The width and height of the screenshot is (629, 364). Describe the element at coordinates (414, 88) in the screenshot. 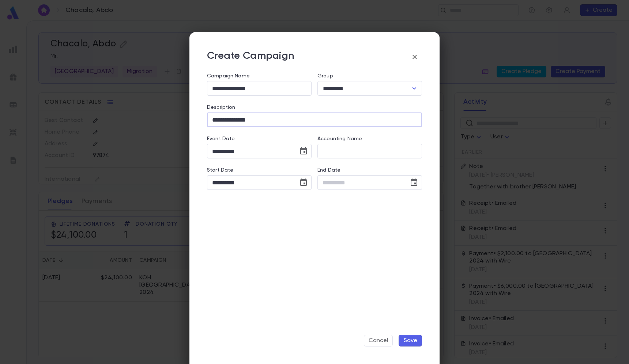

I see `button: Open` at that location.